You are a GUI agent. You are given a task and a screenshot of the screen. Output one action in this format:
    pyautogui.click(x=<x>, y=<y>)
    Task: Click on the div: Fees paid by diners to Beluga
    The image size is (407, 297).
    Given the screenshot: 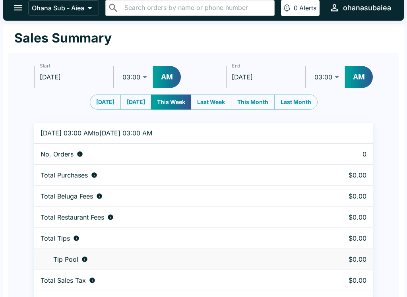 What is the action you would take?
    pyautogui.click(x=170, y=196)
    